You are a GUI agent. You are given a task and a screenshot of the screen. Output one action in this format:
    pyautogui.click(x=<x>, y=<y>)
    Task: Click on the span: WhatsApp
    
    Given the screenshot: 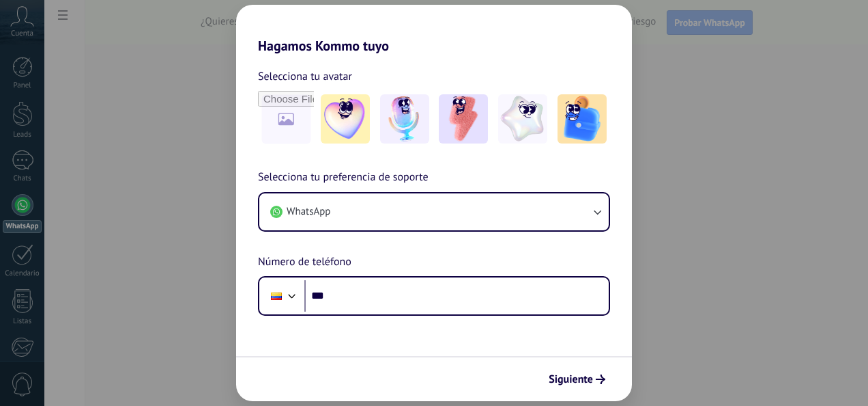 What is the action you would take?
    pyautogui.click(x=308, y=212)
    